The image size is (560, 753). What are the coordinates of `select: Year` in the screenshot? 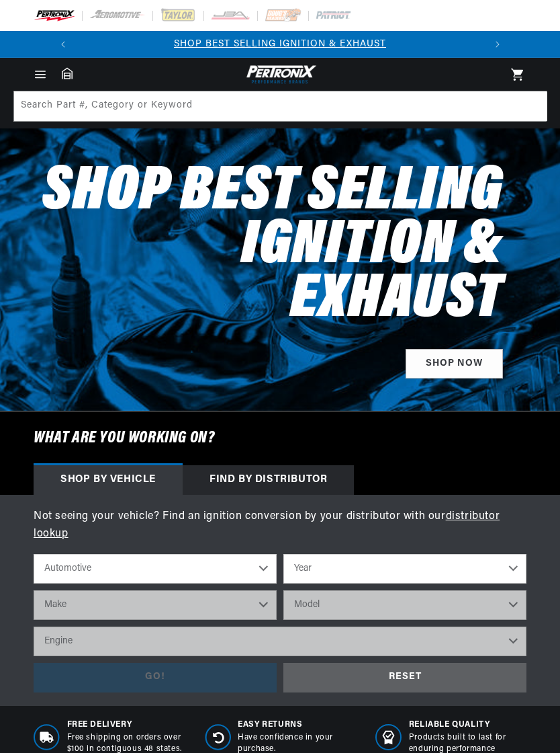 It's located at (405, 569).